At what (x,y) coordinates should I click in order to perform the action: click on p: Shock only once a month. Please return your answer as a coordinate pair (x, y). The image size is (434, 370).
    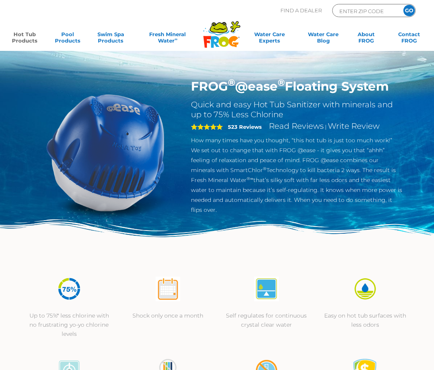
    Looking at the image, I should click on (168, 316).